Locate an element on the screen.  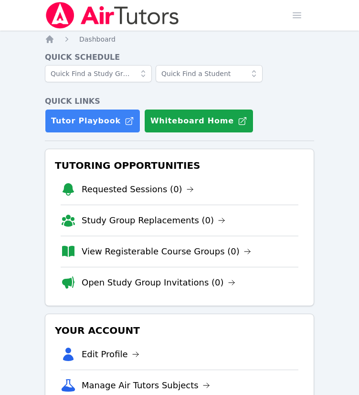
input: Quick Find a Student is located at coordinates (209, 74).